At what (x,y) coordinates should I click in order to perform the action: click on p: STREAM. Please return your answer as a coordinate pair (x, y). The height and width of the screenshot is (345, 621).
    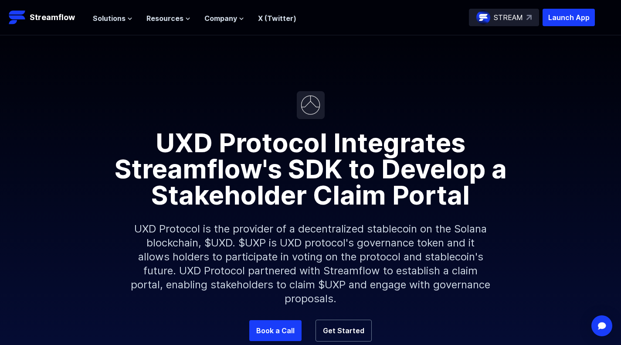
    Looking at the image, I should click on (508, 17).